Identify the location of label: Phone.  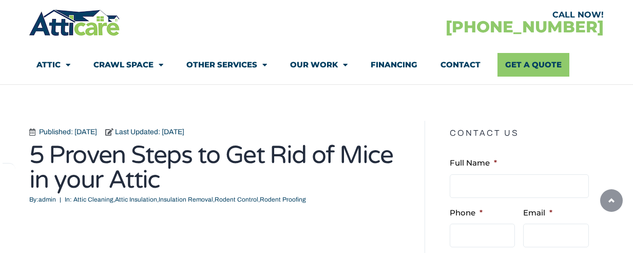
(466, 213).